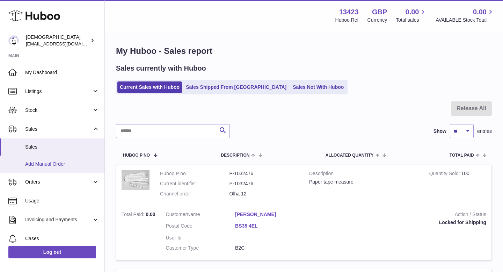  What do you see at coordinates (58, 110) in the screenshot?
I see `span: Stock` at bounding box center [58, 110].